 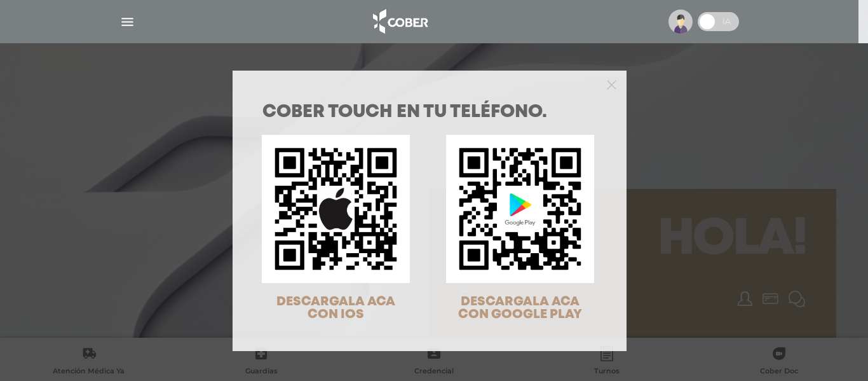 What do you see at coordinates (520, 307) in the screenshot?
I see `span: DESCARGALA ACA CON GOOGLE PLAY` at bounding box center [520, 307].